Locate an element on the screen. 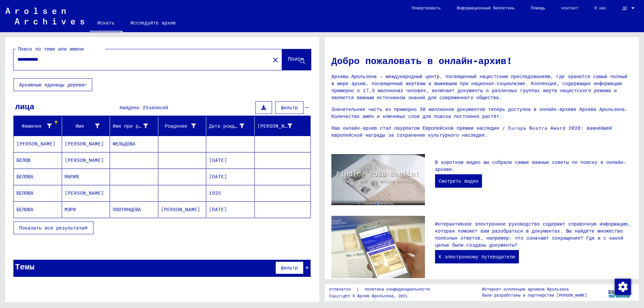  font: Помощь is located at coordinates (538, 8).